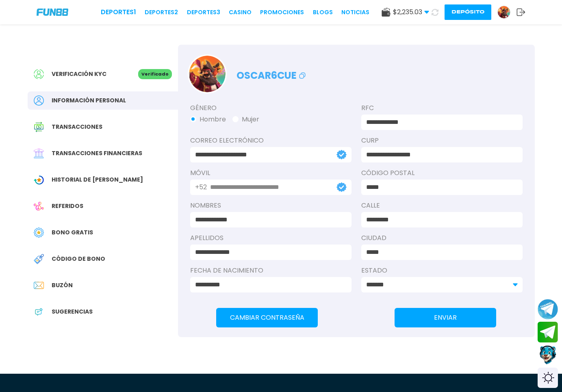  What do you see at coordinates (411, 12) in the screenshot?
I see `span: $ 2,235.03` at bounding box center [411, 12].